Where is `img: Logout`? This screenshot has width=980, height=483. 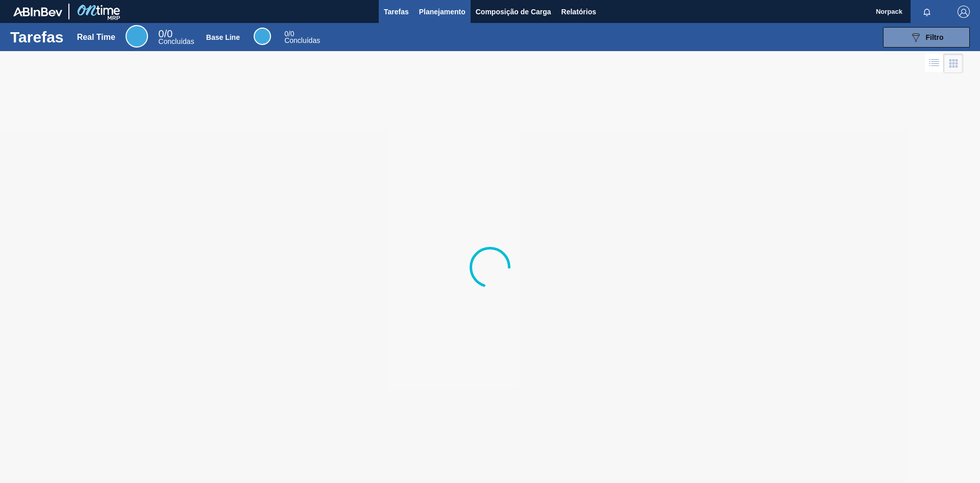
img: Logout is located at coordinates (963, 12).